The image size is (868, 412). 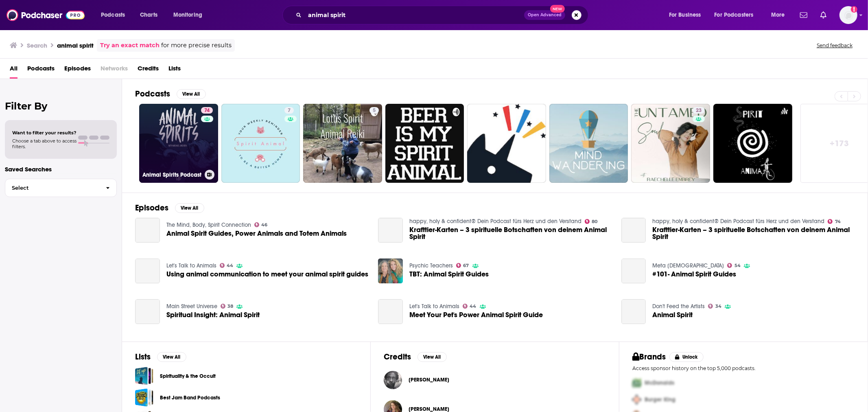 What do you see at coordinates (694, 274) in the screenshot?
I see `span: #101- Animal Spirit Guides` at bounding box center [694, 274].